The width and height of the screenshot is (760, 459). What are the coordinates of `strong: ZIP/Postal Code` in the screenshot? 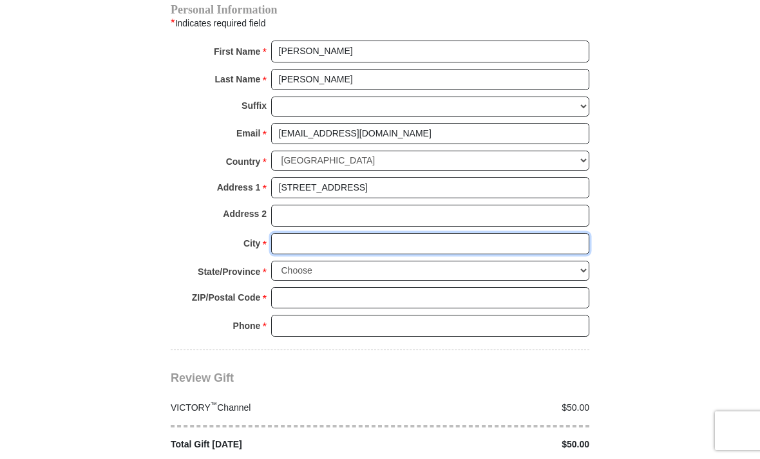 It's located at (226, 298).